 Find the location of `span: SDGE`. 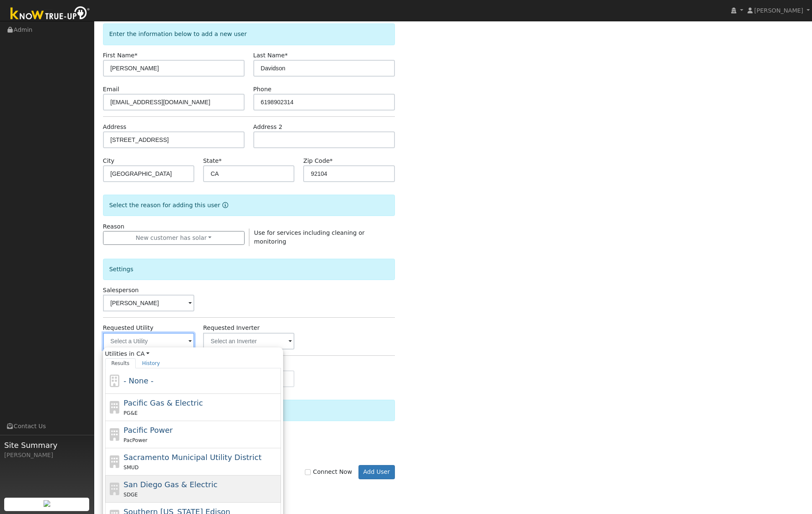

span: SDGE is located at coordinates (130, 495).